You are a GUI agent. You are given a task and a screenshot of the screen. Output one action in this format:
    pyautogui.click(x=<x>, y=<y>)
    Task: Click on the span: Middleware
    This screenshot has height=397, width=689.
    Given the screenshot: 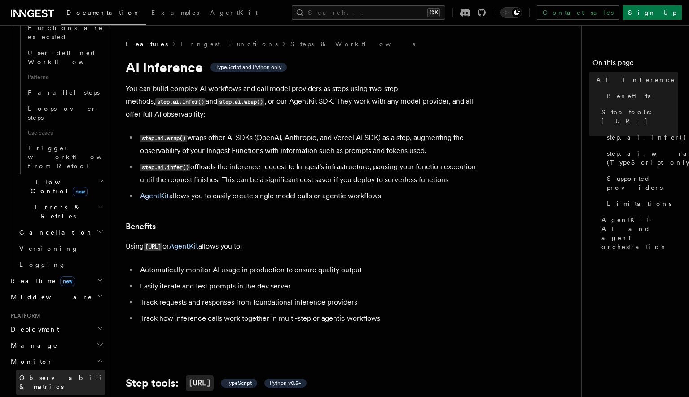 What is the action you would take?
    pyautogui.click(x=50, y=297)
    